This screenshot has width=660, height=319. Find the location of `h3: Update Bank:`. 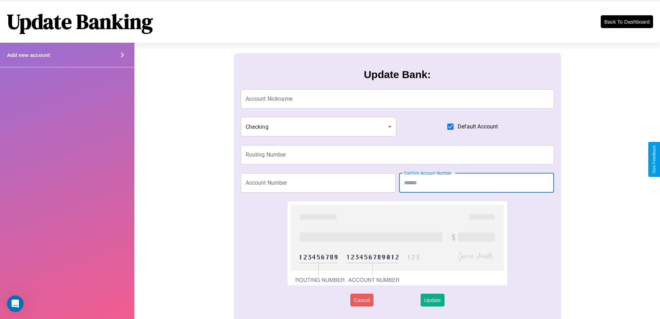

h3: Update Bank: is located at coordinates (397, 75).